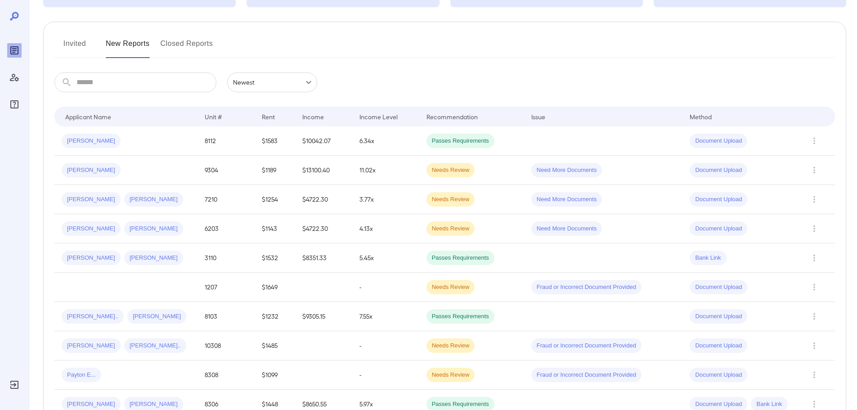  Describe the element at coordinates (539, 117) in the screenshot. I see `div: Issue` at that location.